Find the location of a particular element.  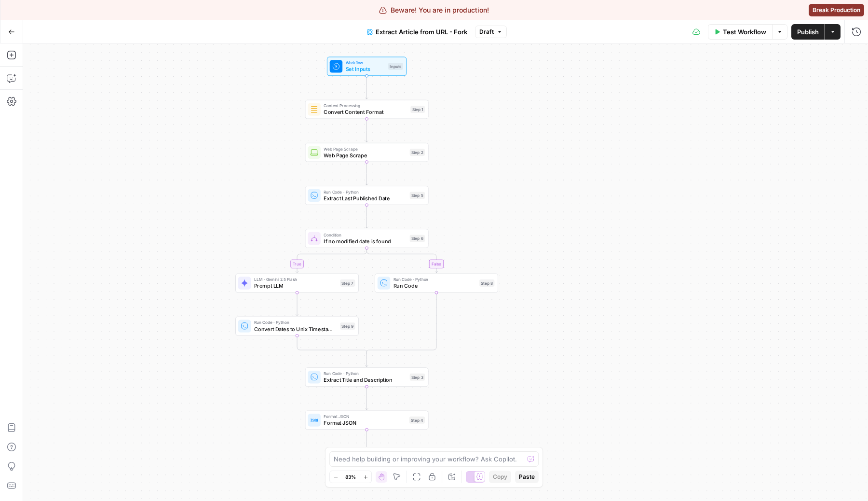

div: Step 3 is located at coordinates (417, 377).